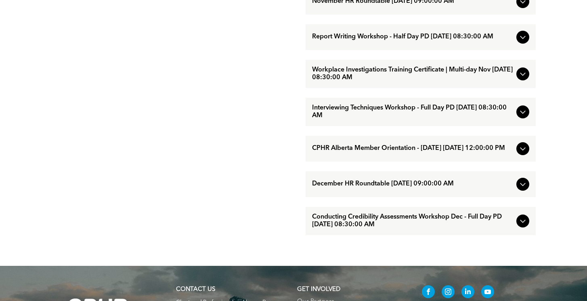 Image resolution: width=587 pixels, height=301 pixels. What do you see at coordinates (318, 289) in the screenshot?
I see `span: GET INVOLVED` at bounding box center [318, 289].